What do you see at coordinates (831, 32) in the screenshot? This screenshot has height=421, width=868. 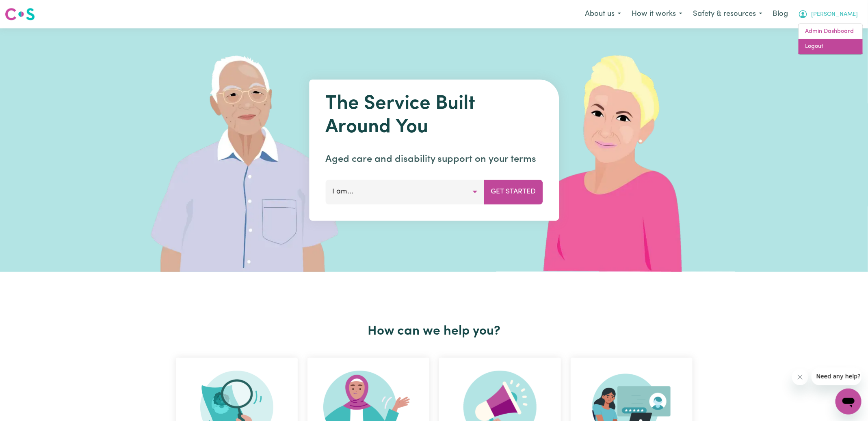 I see `a: Admin Dashboard` at bounding box center [831, 32].